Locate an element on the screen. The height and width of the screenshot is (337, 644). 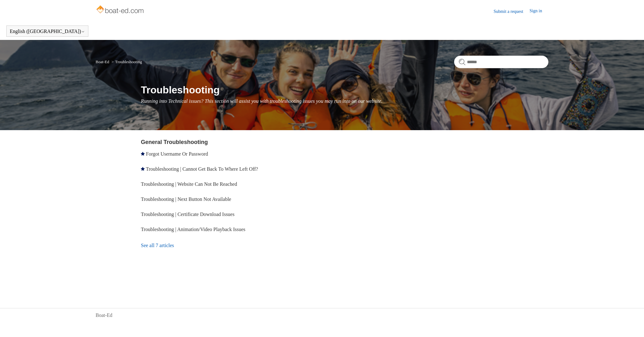
img: Boat-Ed Help Center home page is located at coordinates (120, 10).